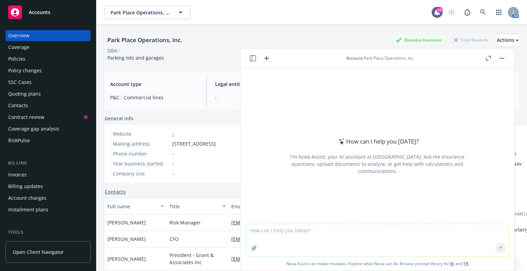 The height and width of the screenshot is (271, 527). What do you see at coordinates (136, 58) in the screenshot?
I see `span: Parking lots and garages` at bounding box center [136, 58].